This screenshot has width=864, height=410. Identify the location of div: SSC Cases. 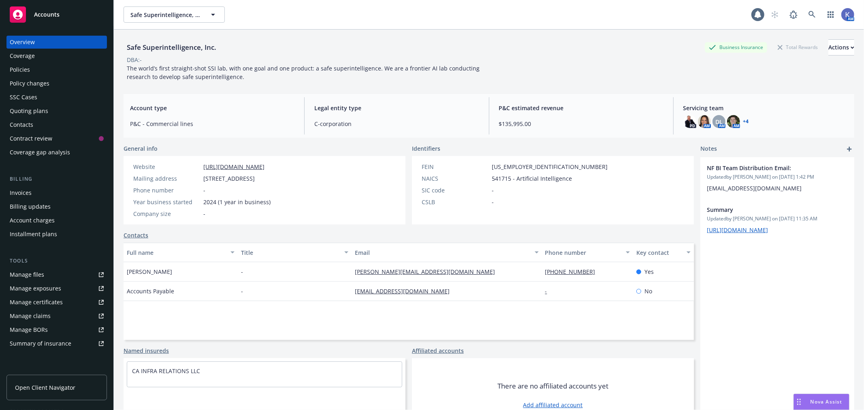
(23, 97).